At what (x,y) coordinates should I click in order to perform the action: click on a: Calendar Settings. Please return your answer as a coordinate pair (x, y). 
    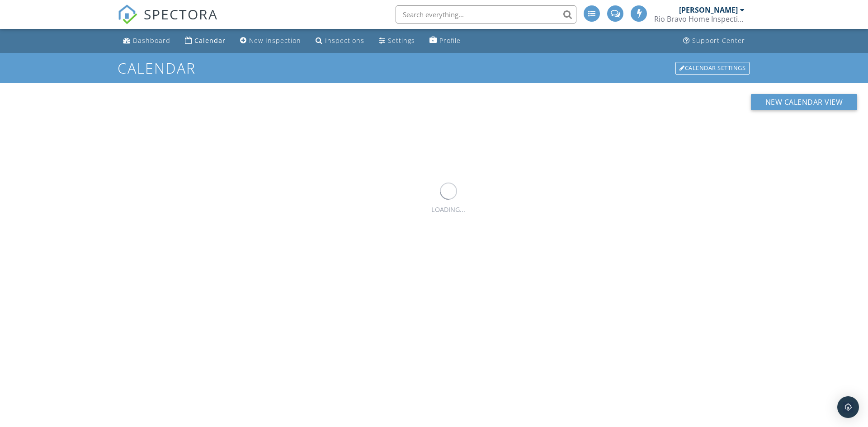
    Looking at the image, I should click on (712, 68).